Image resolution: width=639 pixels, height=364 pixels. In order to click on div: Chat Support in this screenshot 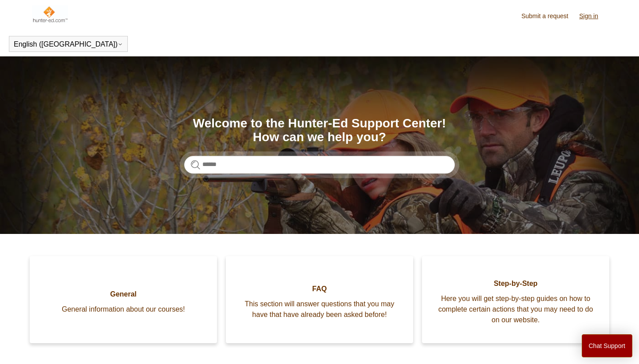, I will do `click(607, 346)`.